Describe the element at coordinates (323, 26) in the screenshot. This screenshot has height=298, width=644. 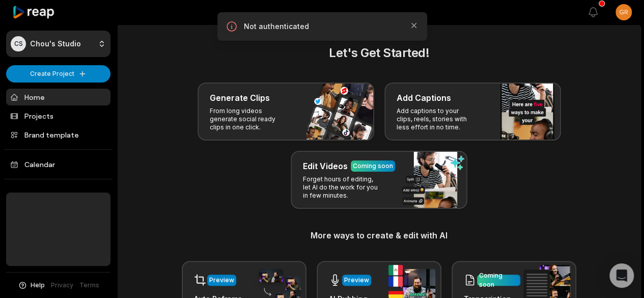
I see `p: Not authenticated` at that location.